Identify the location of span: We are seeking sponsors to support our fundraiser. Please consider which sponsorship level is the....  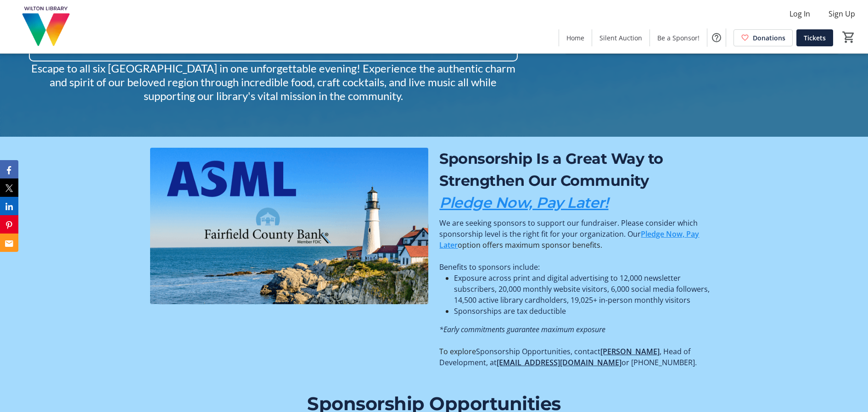
(568, 229).